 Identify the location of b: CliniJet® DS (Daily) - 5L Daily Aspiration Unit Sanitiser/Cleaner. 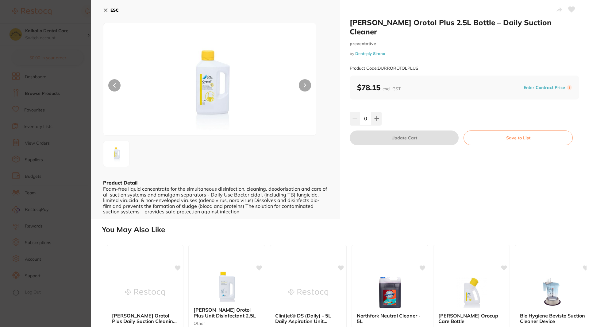
(308, 318).